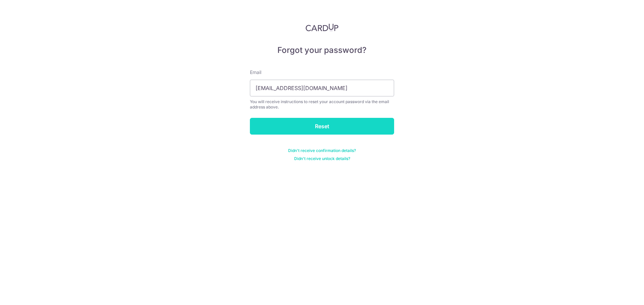  I want to click on input: Reset, so click(322, 126).